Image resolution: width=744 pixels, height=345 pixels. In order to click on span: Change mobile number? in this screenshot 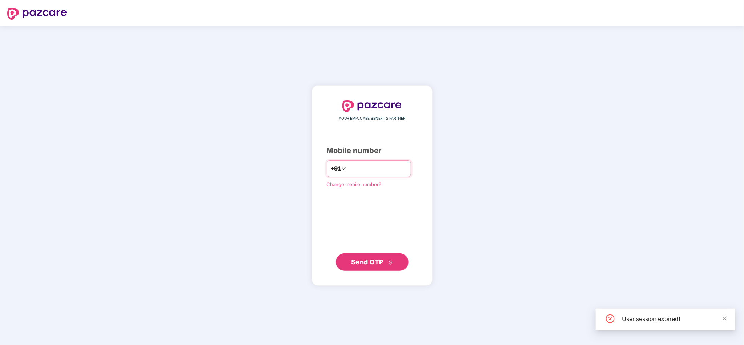, I will do `click(354, 184)`.